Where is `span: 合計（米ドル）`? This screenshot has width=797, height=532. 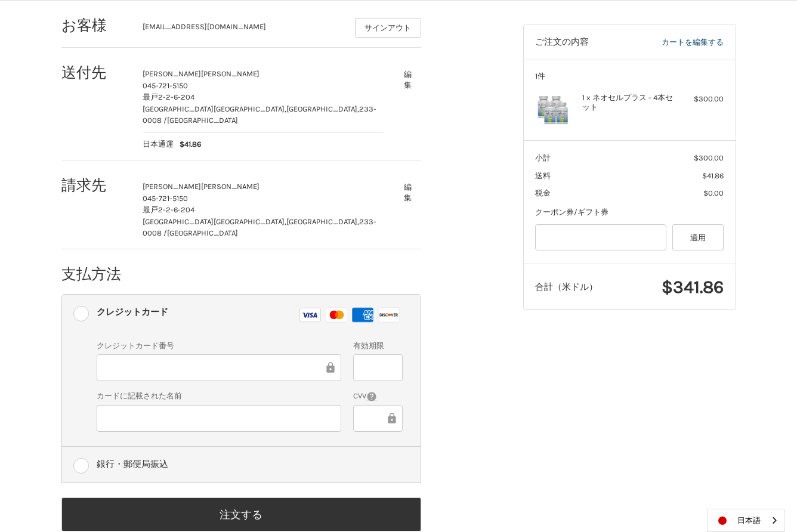
span: 合計（米ドル） is located at coordinates (566, 286).